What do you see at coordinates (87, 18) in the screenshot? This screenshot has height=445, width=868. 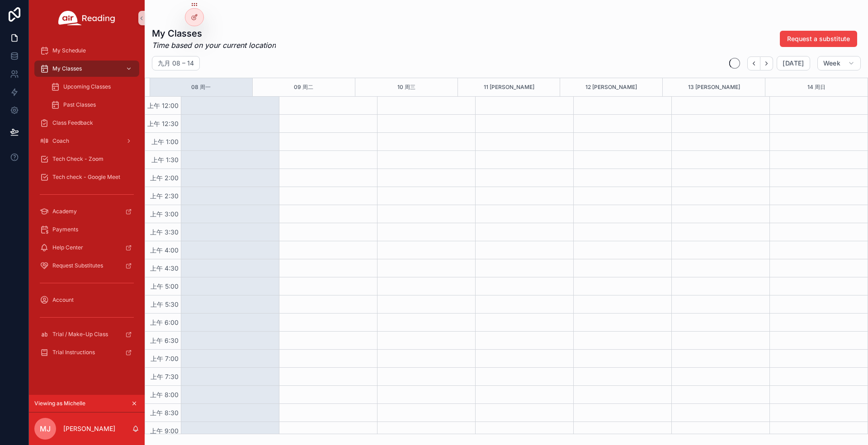 I see `img: App logo` at bounding box center [87, 18].